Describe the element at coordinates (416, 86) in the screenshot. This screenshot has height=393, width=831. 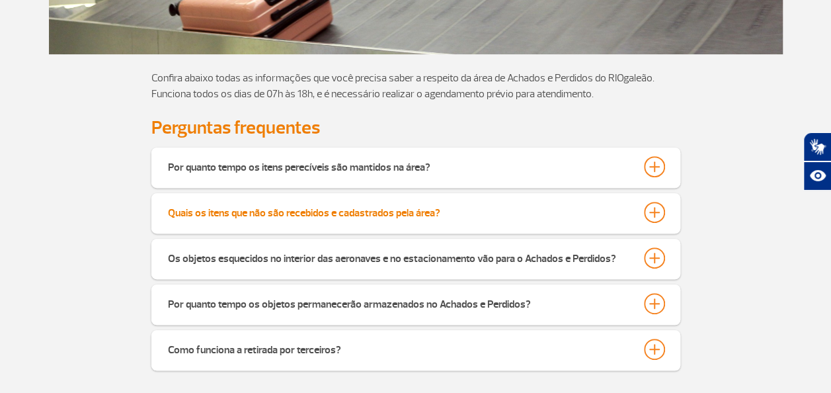
I see `p: Confira abaixo todas as informações que você precisa saber a respeito da área de Achados e Perdid...` at that location.